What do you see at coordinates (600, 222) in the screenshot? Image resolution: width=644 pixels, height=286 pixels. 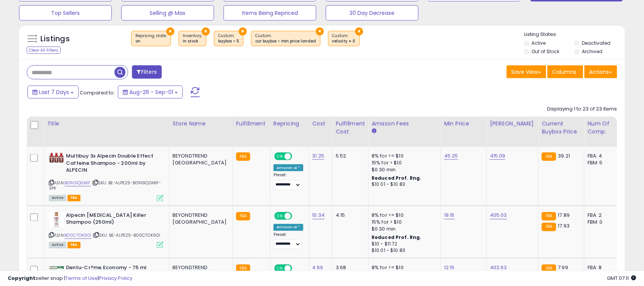 I see `div: FBM: 0` at bounding box center [600, 222].